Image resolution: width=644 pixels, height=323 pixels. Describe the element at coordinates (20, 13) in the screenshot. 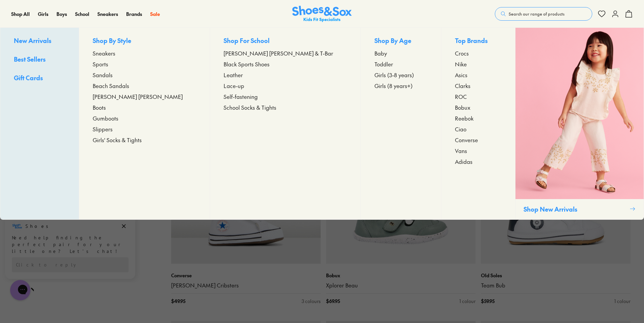

I see `span: Shop All` at that location.